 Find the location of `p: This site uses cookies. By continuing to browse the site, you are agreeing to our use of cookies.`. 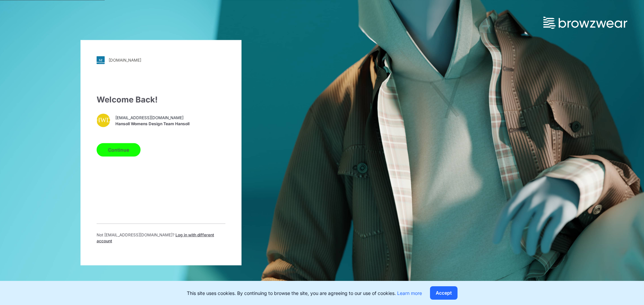

p: This site uses cookies. By continuing to browse the site, you are agreeing to our use of cookies. is located at coordinates (305, 293).